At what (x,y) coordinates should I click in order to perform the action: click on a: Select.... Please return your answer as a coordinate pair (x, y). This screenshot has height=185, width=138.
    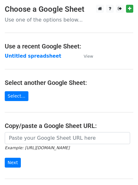
    Looking at the image, I should click on (16, 96).